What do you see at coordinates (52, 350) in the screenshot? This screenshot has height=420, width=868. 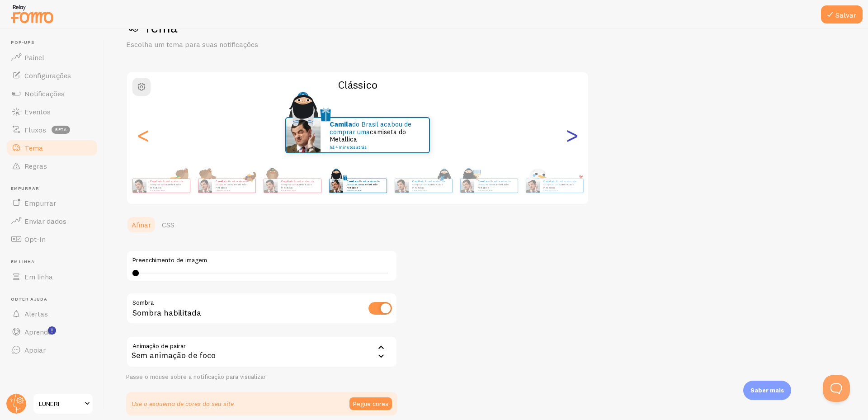 I see `a: Apoiar` at bounding box center [52, 350].